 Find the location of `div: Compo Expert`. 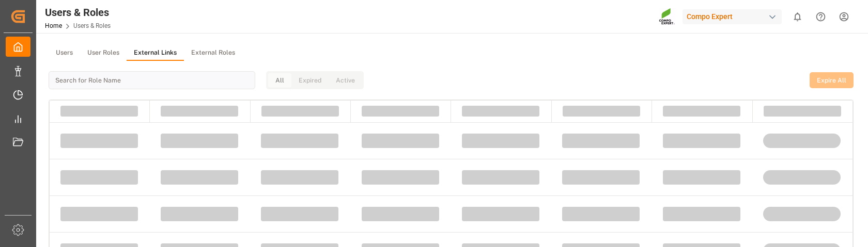

div: Compo Expert is located at coordinates (733, 17).